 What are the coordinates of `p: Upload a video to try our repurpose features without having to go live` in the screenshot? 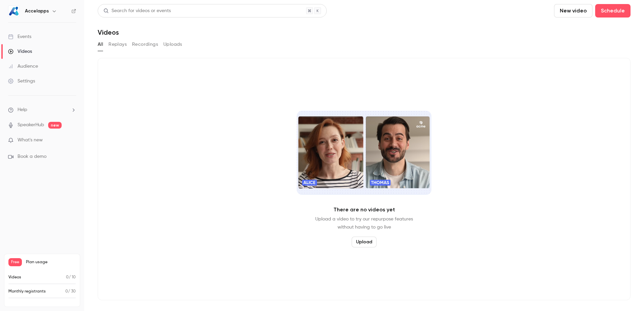 It's located at (364, 223).